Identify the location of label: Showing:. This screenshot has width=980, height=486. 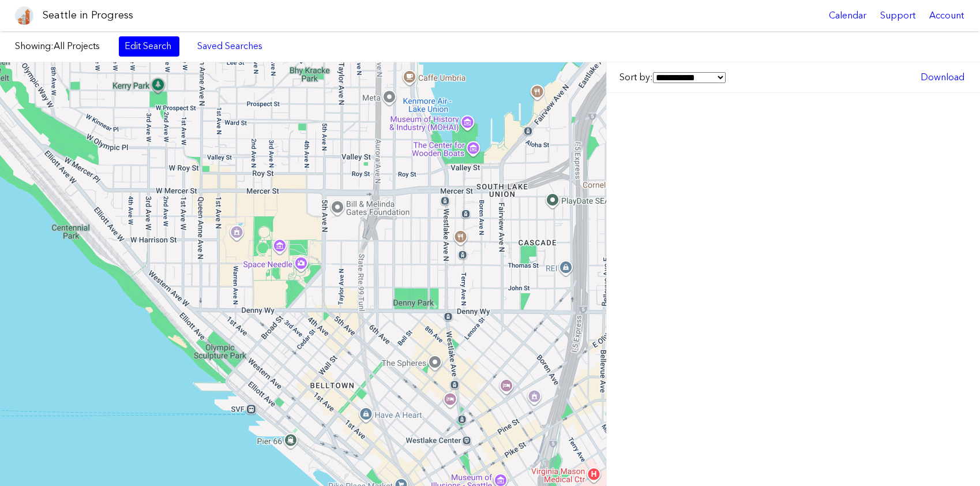
(61, 46).